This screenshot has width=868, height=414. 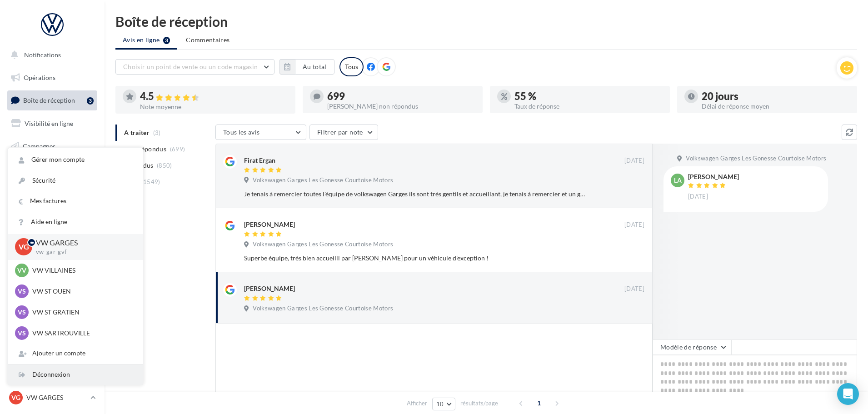 What do you see at coordinates (52, 78) in the screenshot?
I see `a: Opérations` at bounding box center [52, 78].